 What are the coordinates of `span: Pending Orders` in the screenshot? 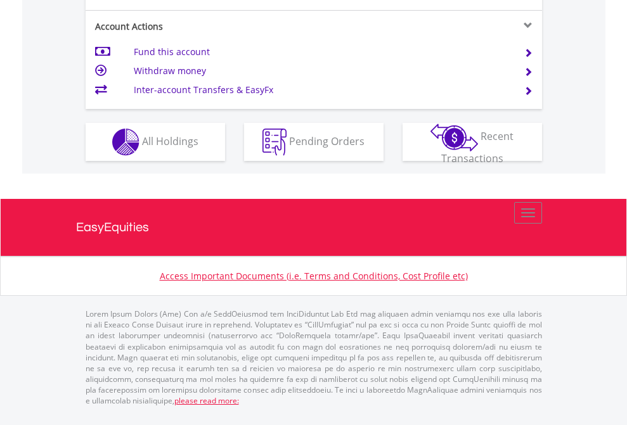 It's located at (326, 141).